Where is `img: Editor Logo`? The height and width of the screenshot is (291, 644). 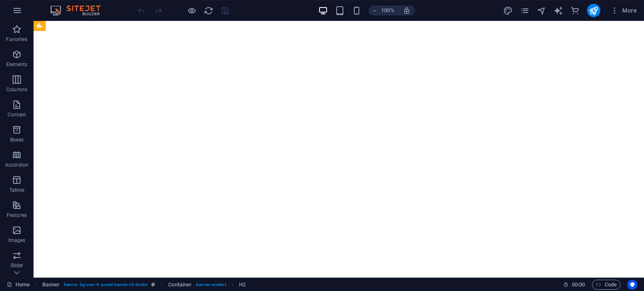
img: Editor Logo is located at coordinates (80, 10).